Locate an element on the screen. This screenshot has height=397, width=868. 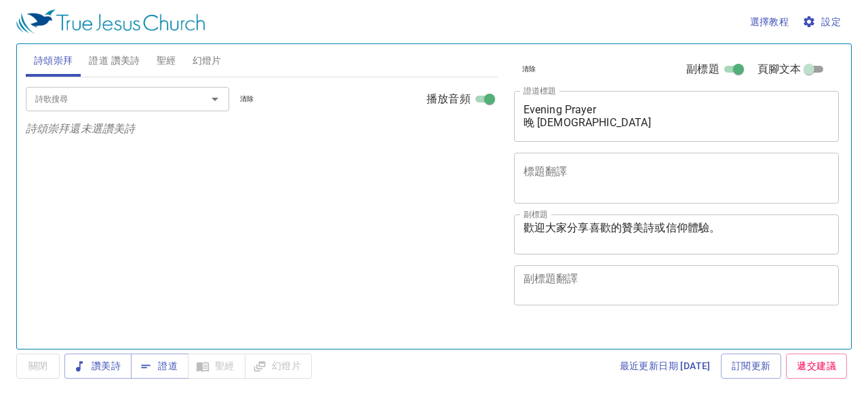
span: 遞交建議 is located at coordinates (816, 365).